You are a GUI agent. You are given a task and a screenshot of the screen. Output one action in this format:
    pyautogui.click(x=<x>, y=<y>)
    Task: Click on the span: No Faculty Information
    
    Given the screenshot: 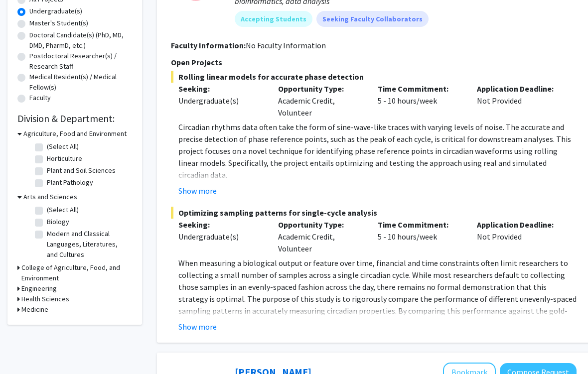 What is the action you would take?
    pyautogui.click(x=285, y=45)
    